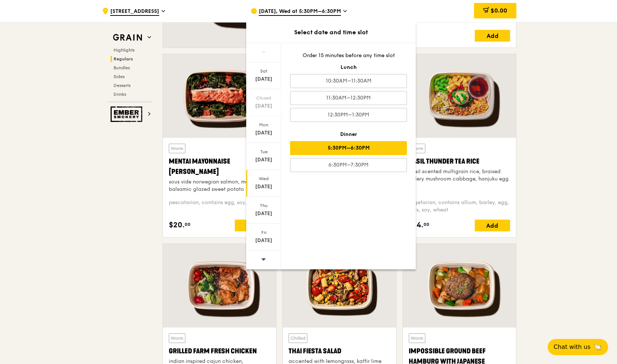 The width and height of the screenshot is (617, 364). Describe the element at coordinates (416, 225) in the screenshot. I see `span: $14.` at that location.